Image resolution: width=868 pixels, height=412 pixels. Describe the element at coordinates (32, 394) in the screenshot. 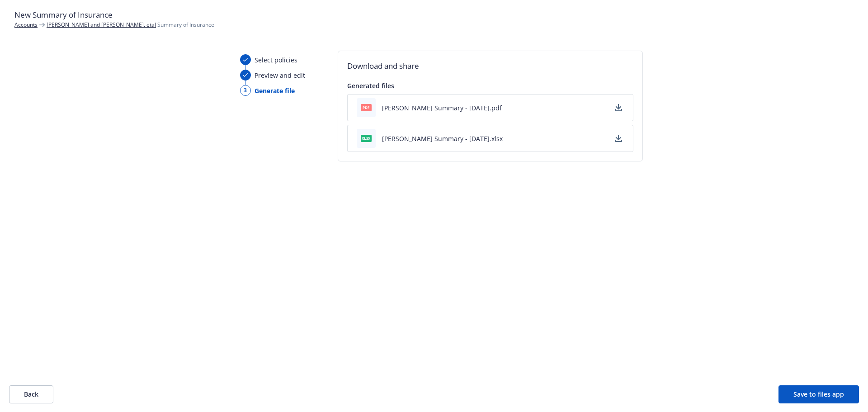

I see `button: Back` at that location.